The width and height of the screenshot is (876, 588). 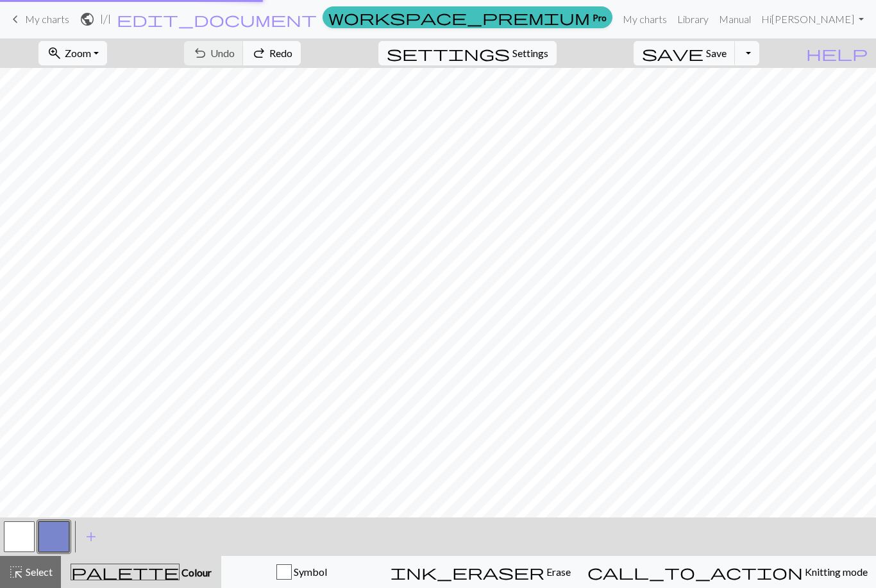 I want to click on button: Erase, so click(x=481, y=572).